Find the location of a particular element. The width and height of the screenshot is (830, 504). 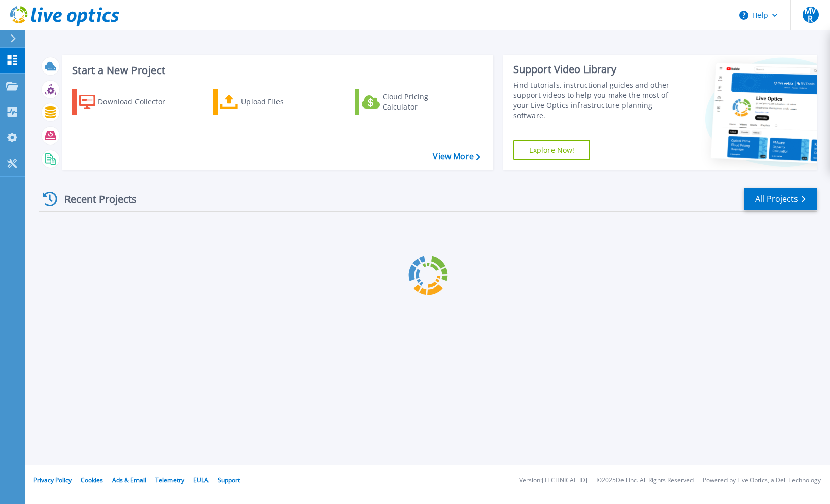

a: Cookies is located at coordinates (92, 479).